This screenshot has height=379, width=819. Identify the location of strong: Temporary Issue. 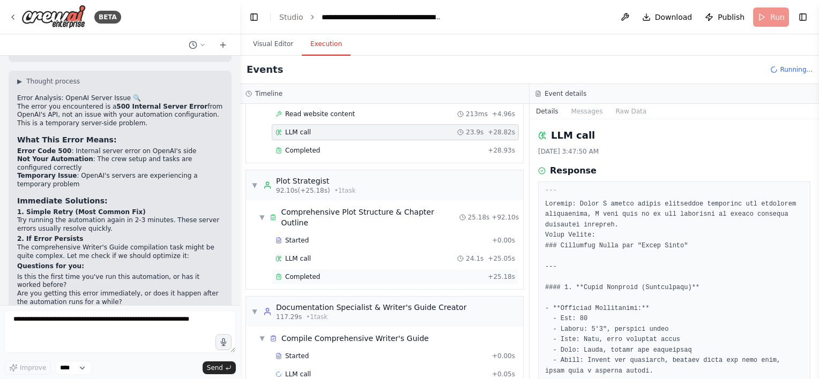
(47, 176).